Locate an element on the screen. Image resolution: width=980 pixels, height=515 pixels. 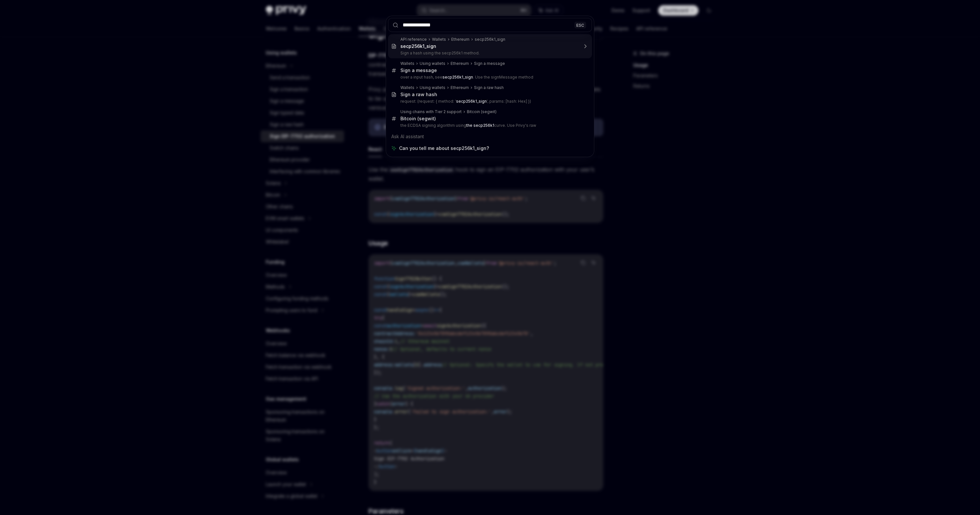
div: API reference is located at coordinates (414, 39).